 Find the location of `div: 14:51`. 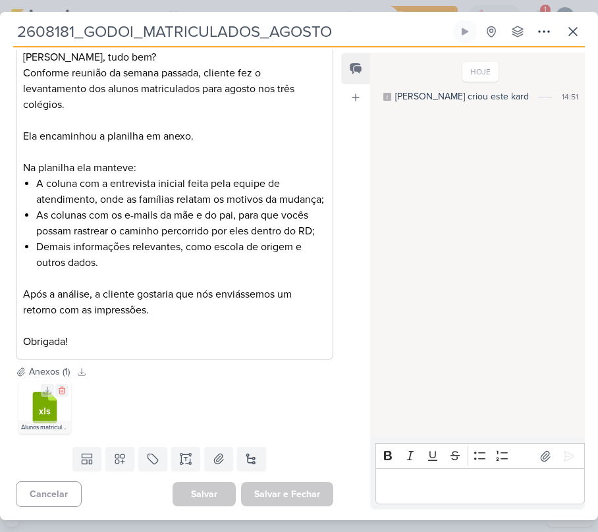

div: 14:51 is located at coordinates (570, 97).